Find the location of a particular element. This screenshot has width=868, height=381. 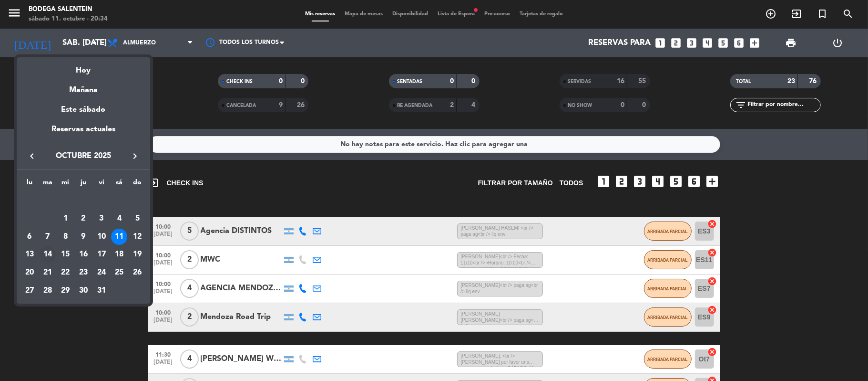

div: 2 is located at coordinates (84, 219).